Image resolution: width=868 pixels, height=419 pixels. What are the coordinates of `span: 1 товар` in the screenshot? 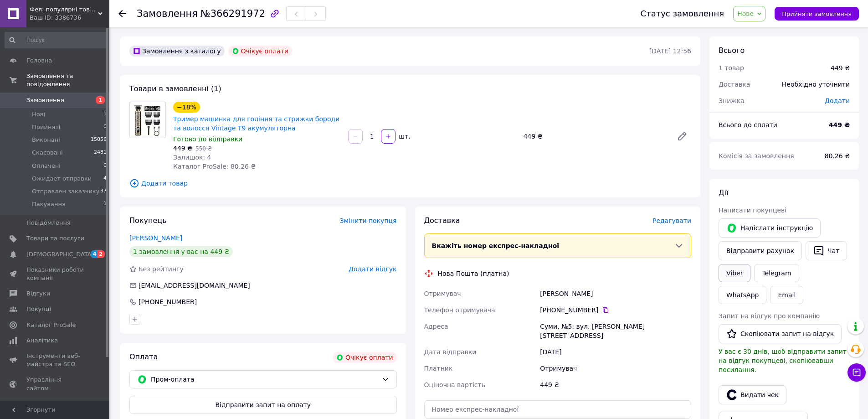 It's located at (731, 68).